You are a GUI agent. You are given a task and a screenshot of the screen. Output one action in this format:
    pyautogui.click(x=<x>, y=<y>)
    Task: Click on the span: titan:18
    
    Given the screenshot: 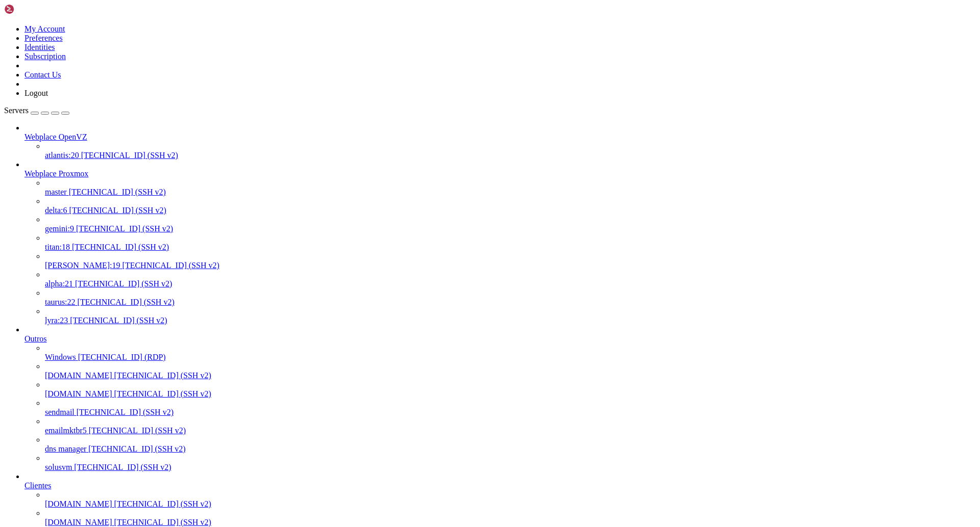 What is the action you would take?
    pyautogui.click(x=57, y=247)
    